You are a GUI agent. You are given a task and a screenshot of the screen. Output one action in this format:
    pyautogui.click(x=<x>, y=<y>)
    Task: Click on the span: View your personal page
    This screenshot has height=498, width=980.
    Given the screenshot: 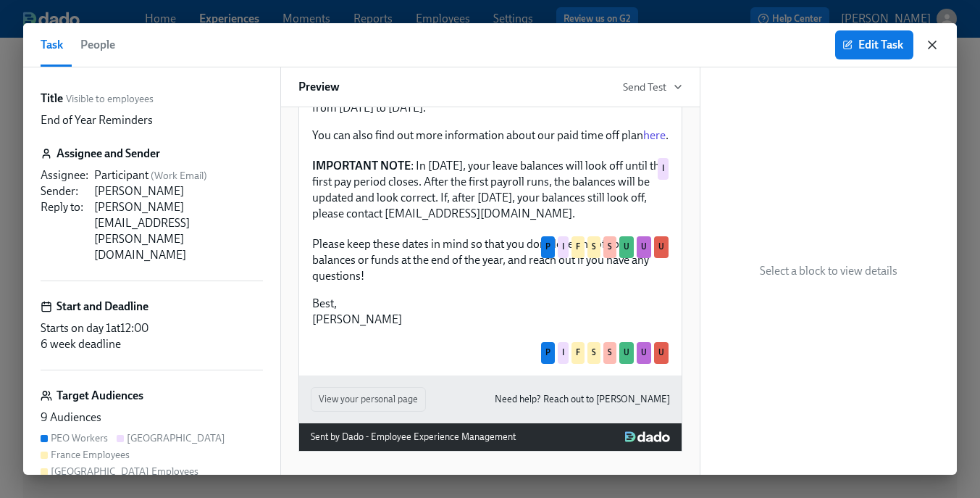 What is the action you would take?
    pyautogui.click(x=368, y=399)
    